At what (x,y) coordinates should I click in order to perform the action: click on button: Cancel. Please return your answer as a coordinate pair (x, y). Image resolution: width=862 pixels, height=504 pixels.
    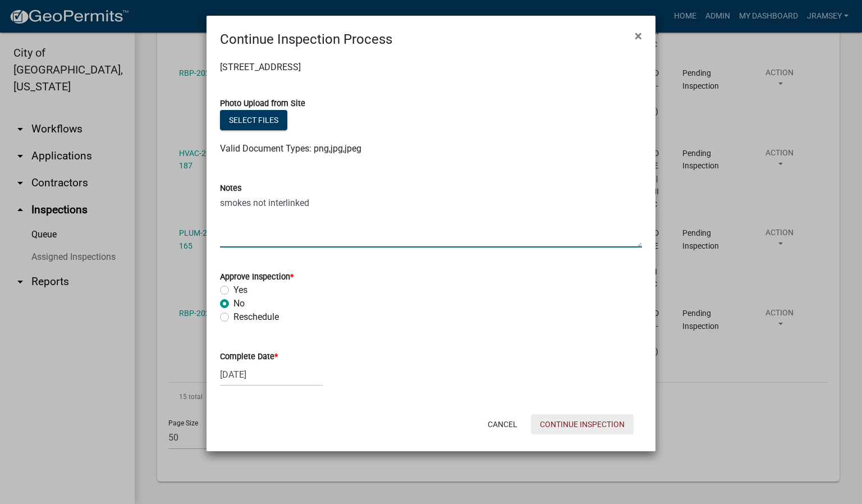
    Looking at the image, I should click on (502, 424).